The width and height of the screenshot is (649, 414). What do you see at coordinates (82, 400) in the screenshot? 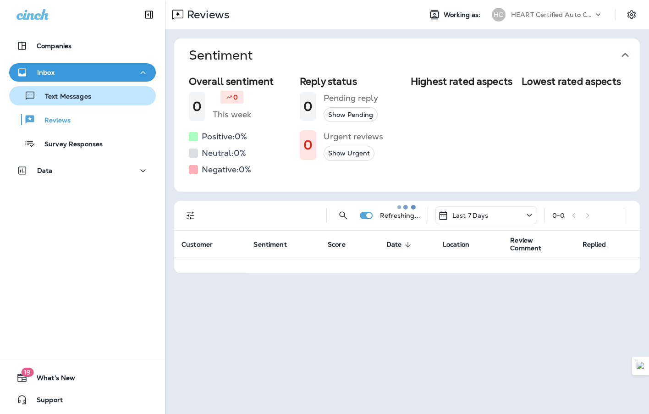
I see `button: Support` at bounding box center [82, 400].